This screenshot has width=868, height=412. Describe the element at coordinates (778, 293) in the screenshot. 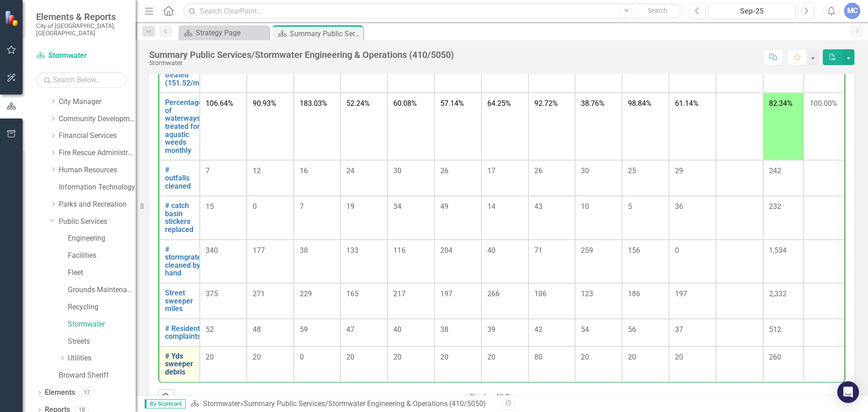

I see `span: 2,332` at that location.